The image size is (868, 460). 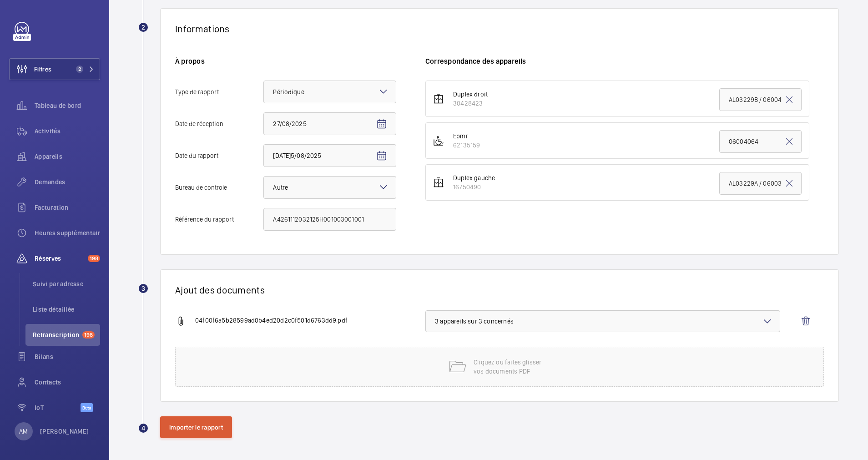 I want to click on h1: Ajout des documents, so click(x=500, y=290).